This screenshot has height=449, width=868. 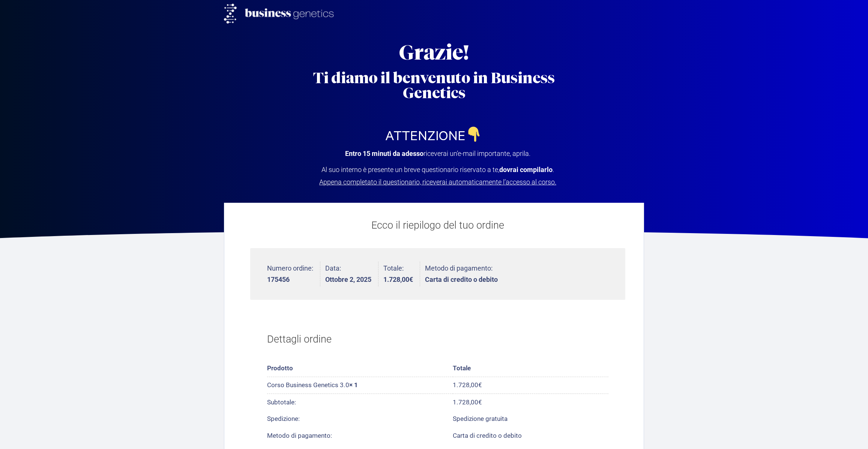 I want to click on td: Spedizione gratuita, so click(x=530, y=419).